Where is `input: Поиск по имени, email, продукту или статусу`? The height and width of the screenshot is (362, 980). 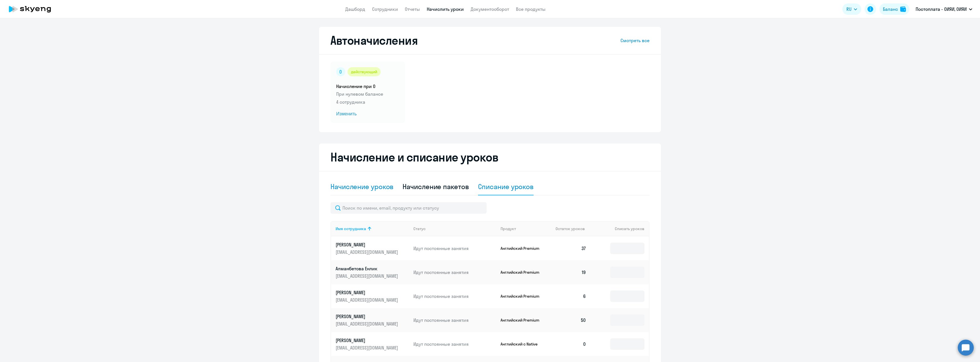
input: Поиск по имени, email, продукту или статусу is located at coordinates (409, 208).